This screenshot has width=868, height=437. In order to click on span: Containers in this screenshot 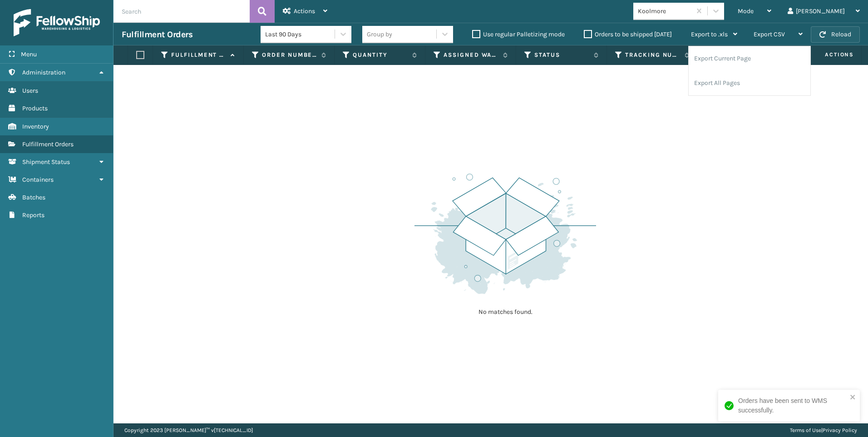, I will do `click(38, 180)`.